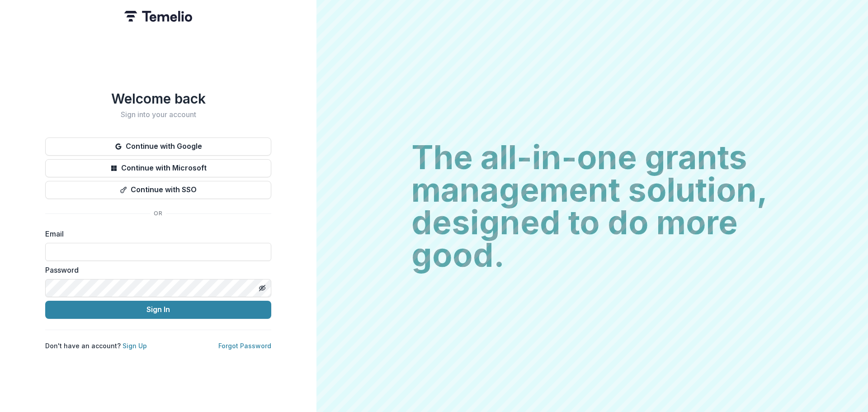  What do you see at coordinates (245, 346) in the screenshot?
I see `a: Forgot Password` at bounding box center [245, 346].